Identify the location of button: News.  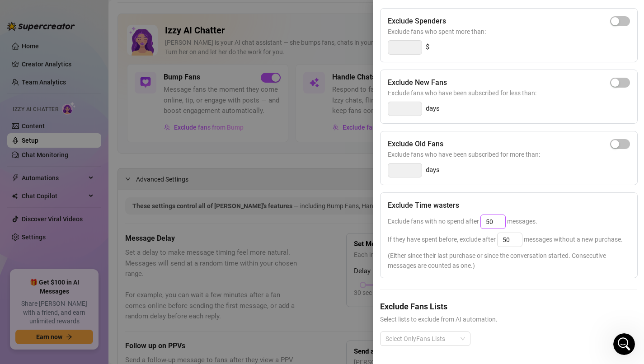
(158, 299).